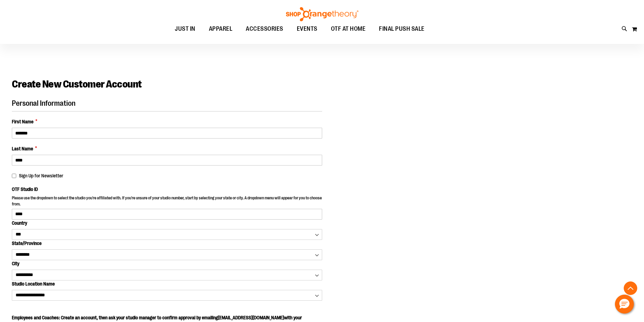 The width and height of the screenshot is (644, 322). What do you see at coordinates (23, 148) in the screenshot?
I see `span: Last Name` at bounding box center [23, 148].